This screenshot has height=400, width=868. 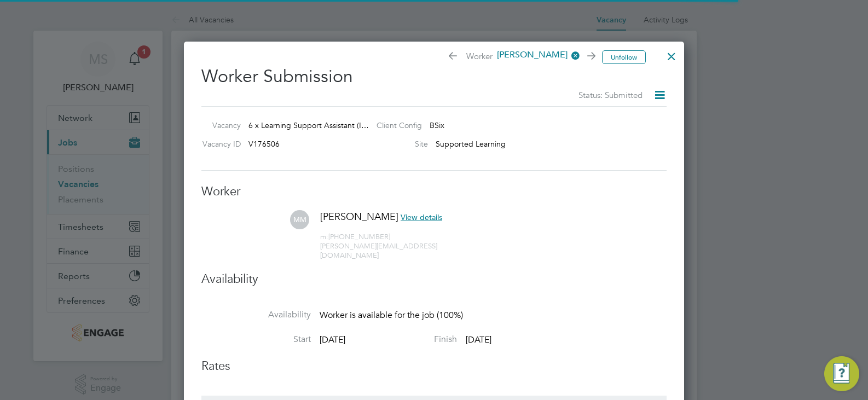 I want to click on label: Start, so click(x=256, y=339).